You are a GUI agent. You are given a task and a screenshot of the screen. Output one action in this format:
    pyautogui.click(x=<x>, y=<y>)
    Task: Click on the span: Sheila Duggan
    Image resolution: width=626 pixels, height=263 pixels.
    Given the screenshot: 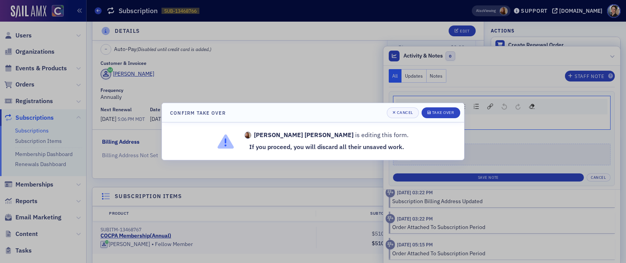 What is the action you would take?
    pyautogui.click(x=248, y=135)
    